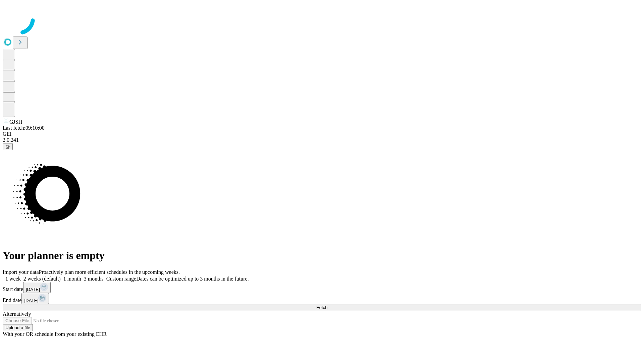 This screenshot has width=644, height=362. Describe the element at coordinates (322, 287) in the screenshot. I see `div: Start date` at that location.